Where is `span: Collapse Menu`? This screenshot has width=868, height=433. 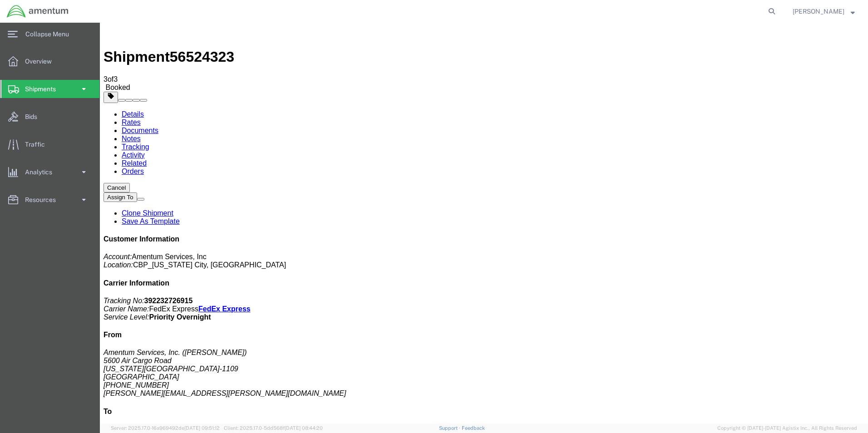 span: Collapse Menu is located at coordinates (50, 34).